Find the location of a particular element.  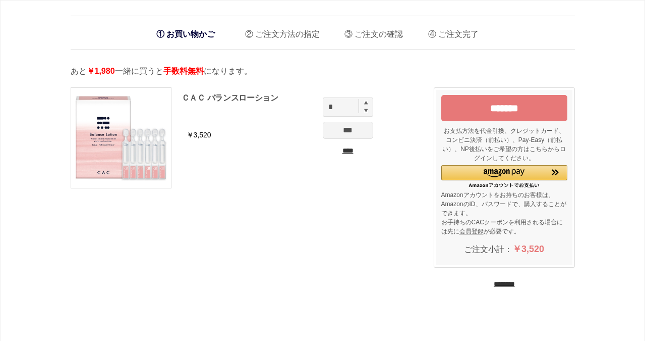

div: ご注文小計： is located at coordinates (505, 249).